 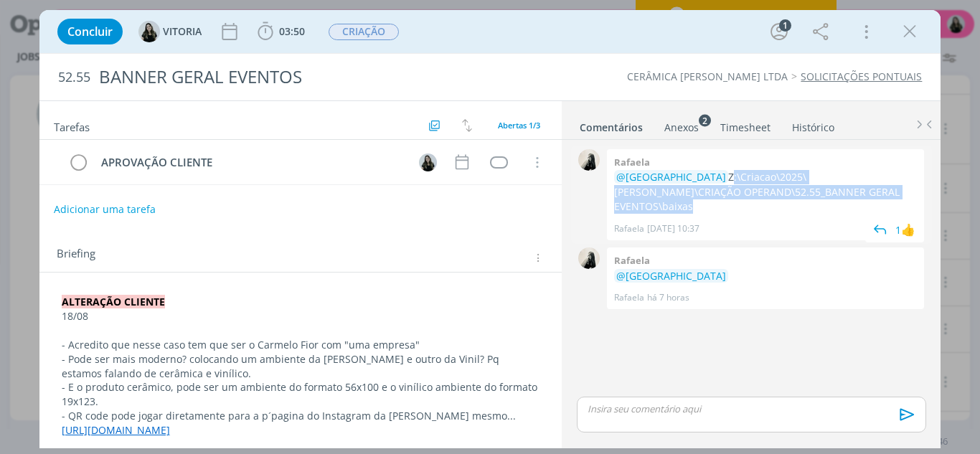 What do you see at coordinates (861, 76) in the screenshot?
I see `a: SOLICITAÇÕES PONTUAIS` at bounding box center [861, 76].